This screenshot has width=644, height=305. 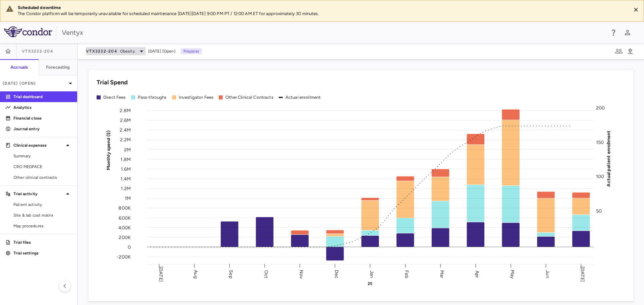 What do you see at coordinates (371, 274) in the screenshot?
I see `text: Jan` at bounding box center [371, 274].